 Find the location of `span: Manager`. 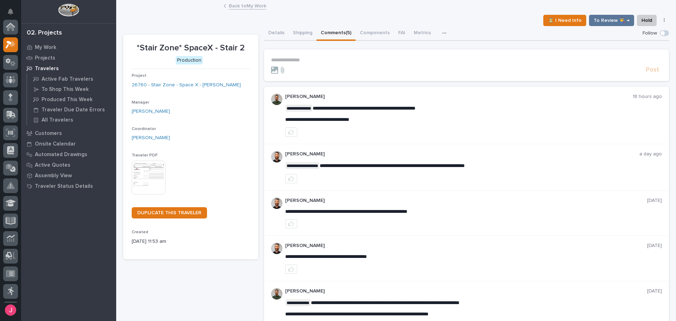

span: Manager is located at coordinates (141, 103).